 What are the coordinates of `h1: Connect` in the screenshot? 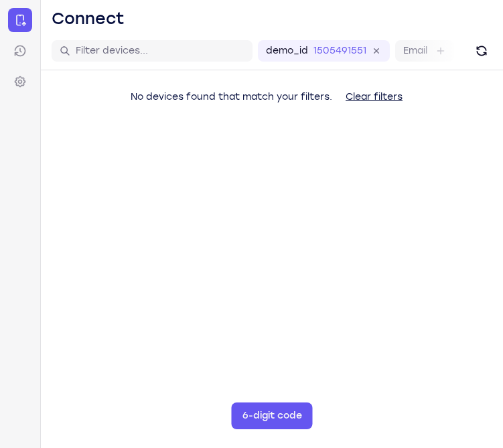 It's located at (88, 19).